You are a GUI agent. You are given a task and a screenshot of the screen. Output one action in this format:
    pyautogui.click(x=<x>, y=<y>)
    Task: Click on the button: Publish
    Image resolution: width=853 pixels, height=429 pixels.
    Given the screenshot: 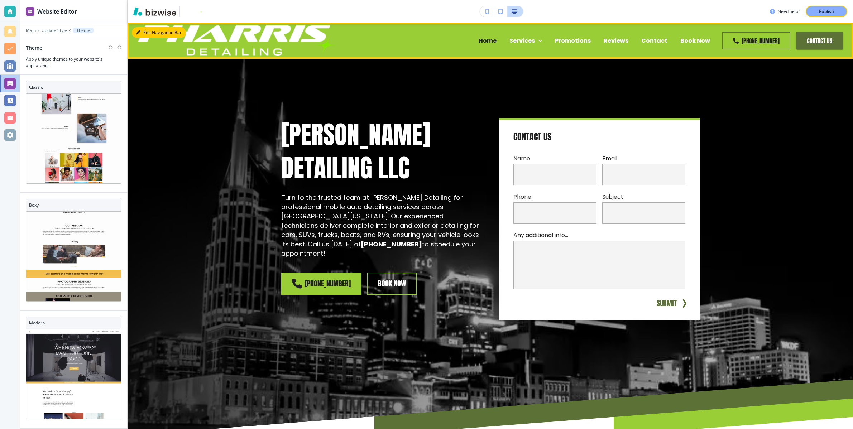 What is the action you would take?
    pyautogui.click(x=826, y=11)
    